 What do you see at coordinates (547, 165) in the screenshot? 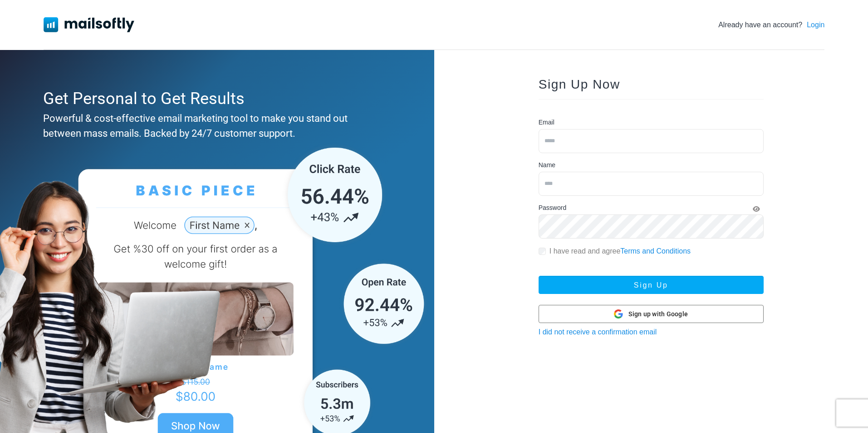
I see `label: Name` at bounding box center [547, 165].